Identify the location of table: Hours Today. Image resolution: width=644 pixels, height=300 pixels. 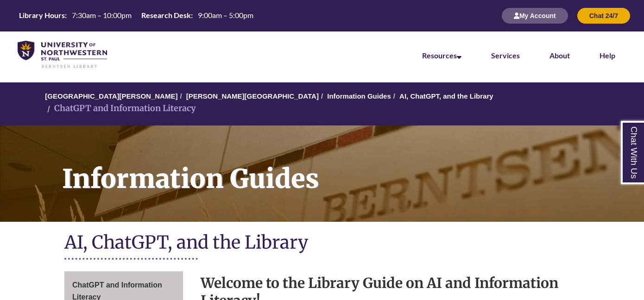
(136, 15).